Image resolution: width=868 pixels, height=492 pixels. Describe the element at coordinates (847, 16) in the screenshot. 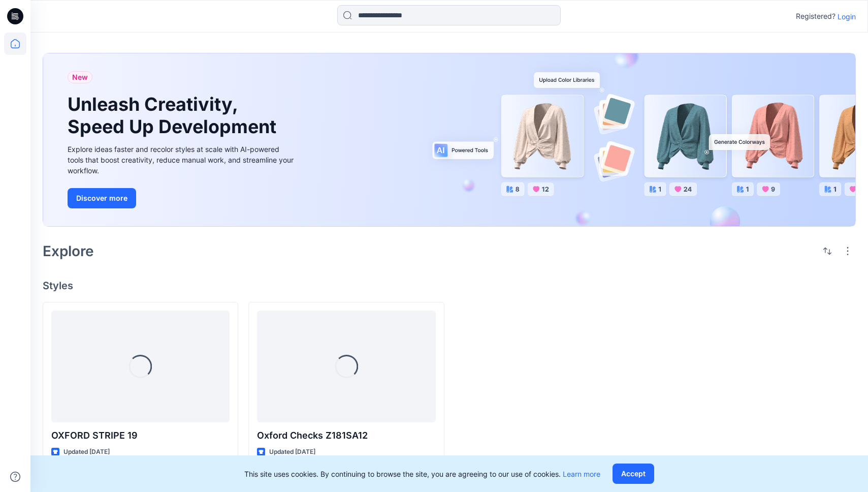

I see `p: Login` at that location.